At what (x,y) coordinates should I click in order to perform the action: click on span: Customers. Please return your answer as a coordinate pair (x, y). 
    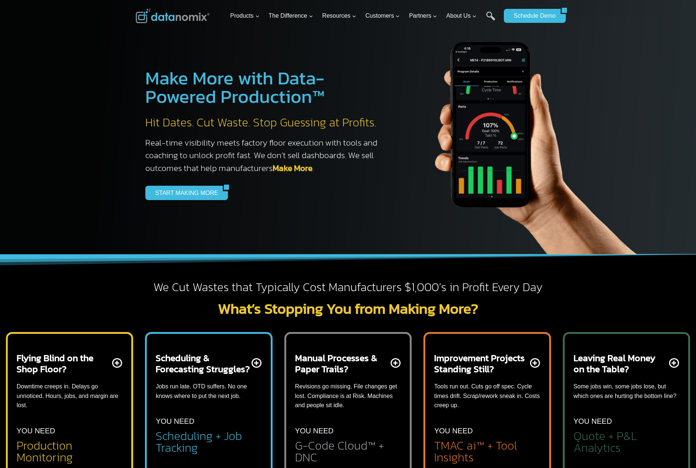
    Looking at the image, I should click on (382, 16).